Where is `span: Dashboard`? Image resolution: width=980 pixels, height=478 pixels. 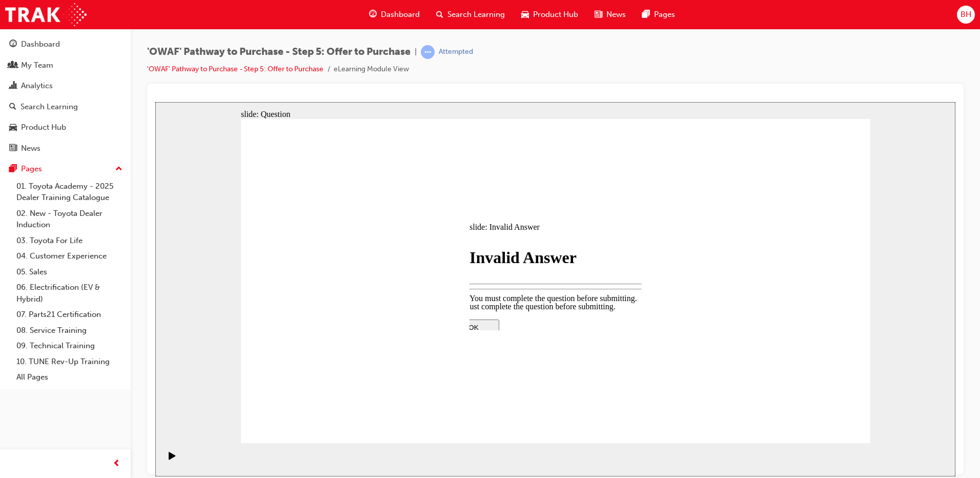
span: Dashboard is located at coordinates (400, 14).